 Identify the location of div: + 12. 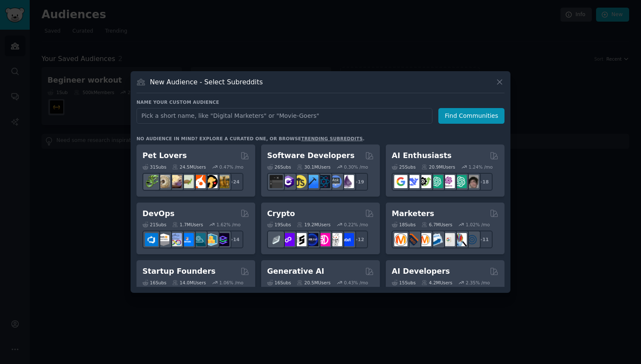
(359, 240).